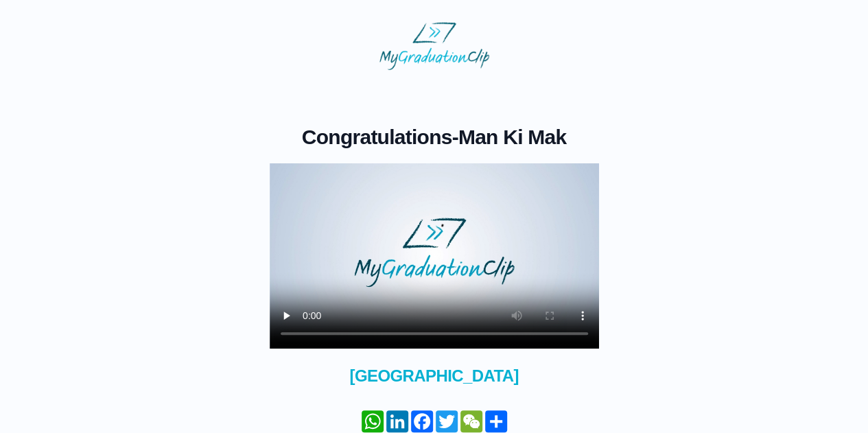 The image size is (868, 433). I want to click on a: Share, so click(496, 421).